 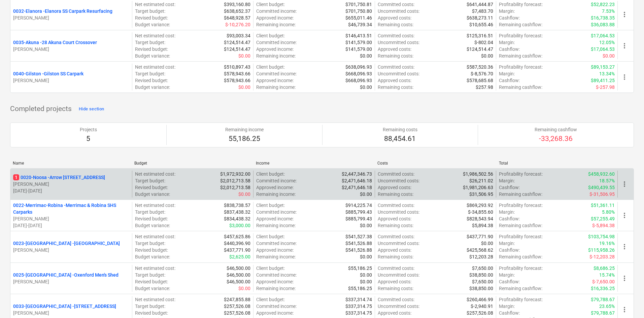 What do you see at coordinates (482, 74) in the screenshot?
I see `p: $-8,576.70` at bounding box center [482, 74].